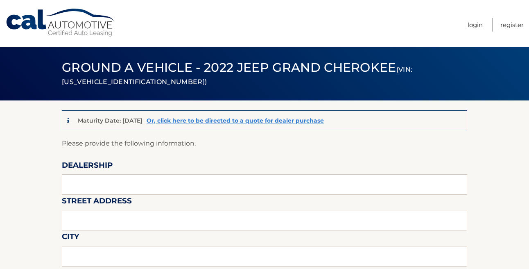 The image size is (529, 269). Describe the element at coordinates (475, 25) in the screenshot. I see `a: Login` at that location.